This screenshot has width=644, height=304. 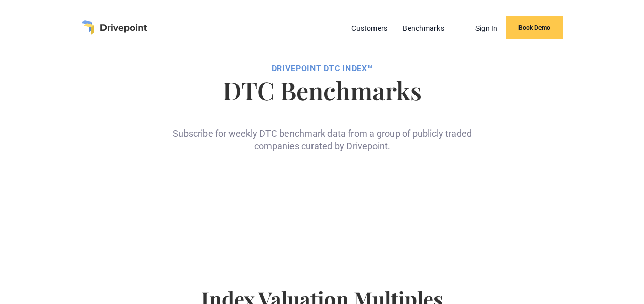 What do you see at coordinates (369, 28) in the screenshot?
I see `a: Customers` at bounding box center [369, 28].